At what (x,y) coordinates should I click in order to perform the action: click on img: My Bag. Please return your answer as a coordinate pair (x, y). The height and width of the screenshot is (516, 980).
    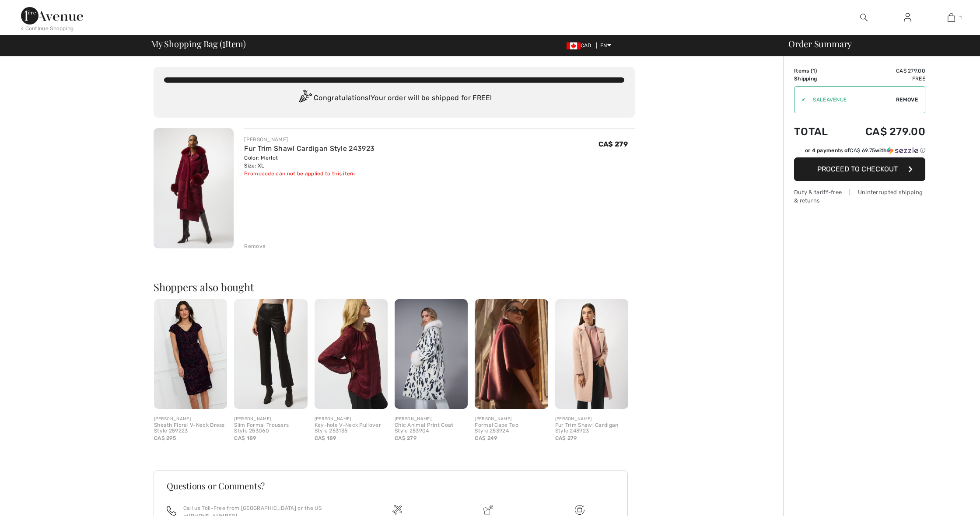
    Looking at the image, I should click on (951, 17).